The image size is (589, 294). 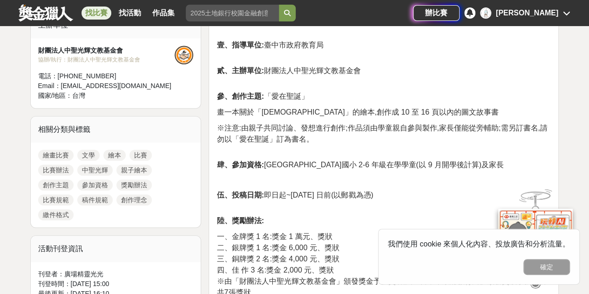 What do you see at coordinates (240, 220) in the screenshot?
I see `strong: 陸、獎勵辦法:` at bounding box center [240, 220].